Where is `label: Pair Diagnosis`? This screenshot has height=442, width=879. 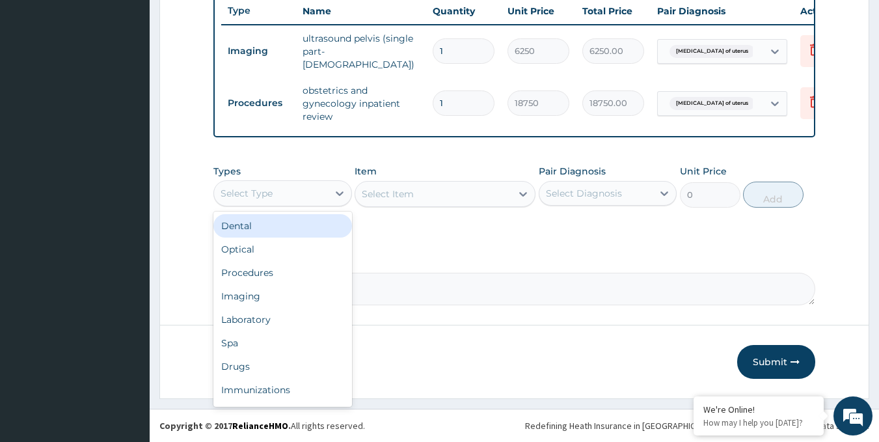 label: Pair Diagnosis is located at coordinates (572, 171).